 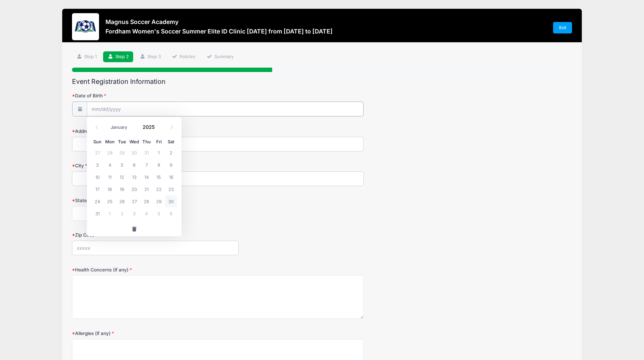 What do you see at coordinates (122, 152) in the screenshot?
I see `span: July 29, 2025` at bounding box center [122, 152].